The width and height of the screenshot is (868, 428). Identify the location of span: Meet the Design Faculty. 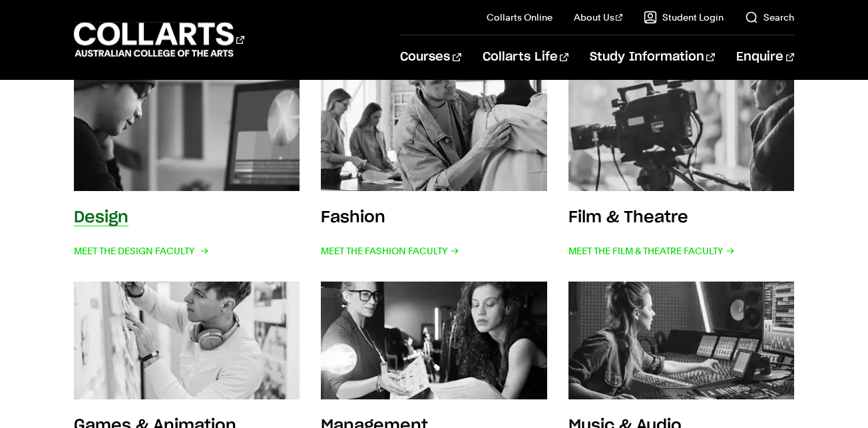
(140, 251).